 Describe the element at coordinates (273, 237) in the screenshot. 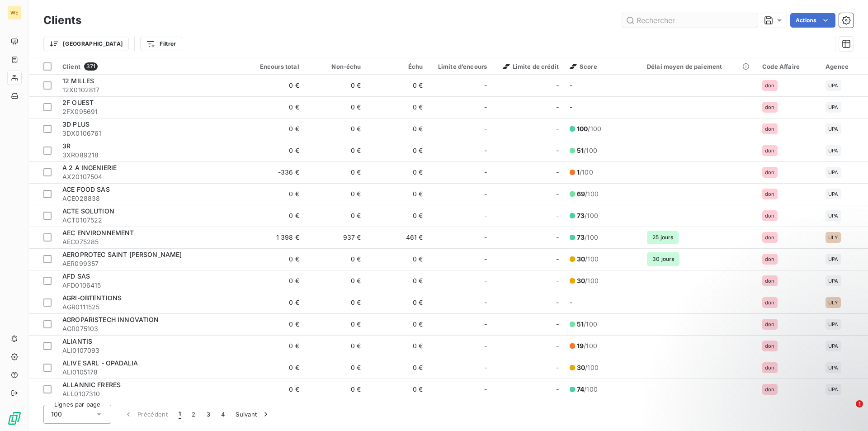

I see `td: 1 398 €` at that location.